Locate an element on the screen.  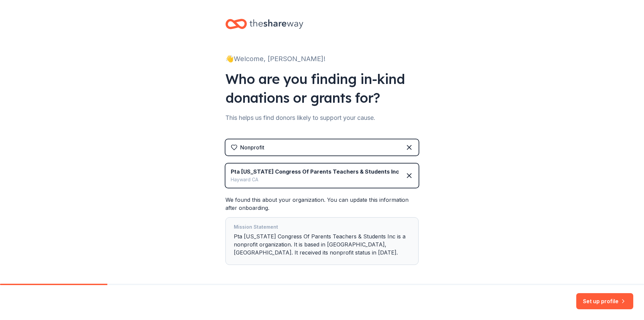
div: Nonprofit is located at coordinates (253, 148).